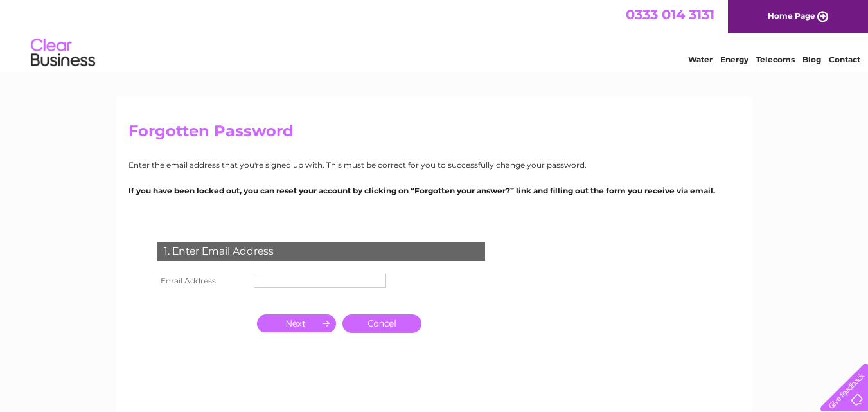 This screenshot has height=412, width=868. Describe the element at coordinates (63, 53) in the screenshot. I see `img: logo.png` at that location.